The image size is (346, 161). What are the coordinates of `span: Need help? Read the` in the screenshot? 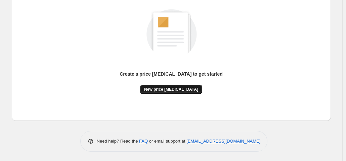 It's located at (118, 141).